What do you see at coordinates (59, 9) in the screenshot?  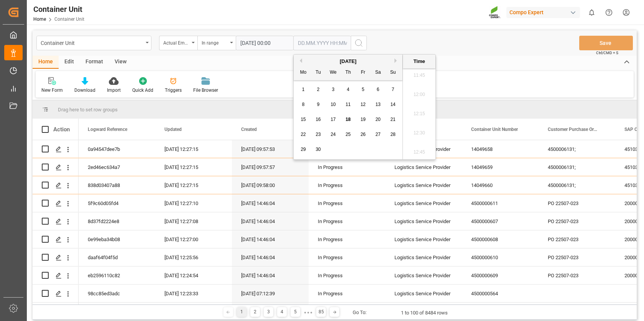 I see `div: Container Unit` at bounding box center [59, 9].